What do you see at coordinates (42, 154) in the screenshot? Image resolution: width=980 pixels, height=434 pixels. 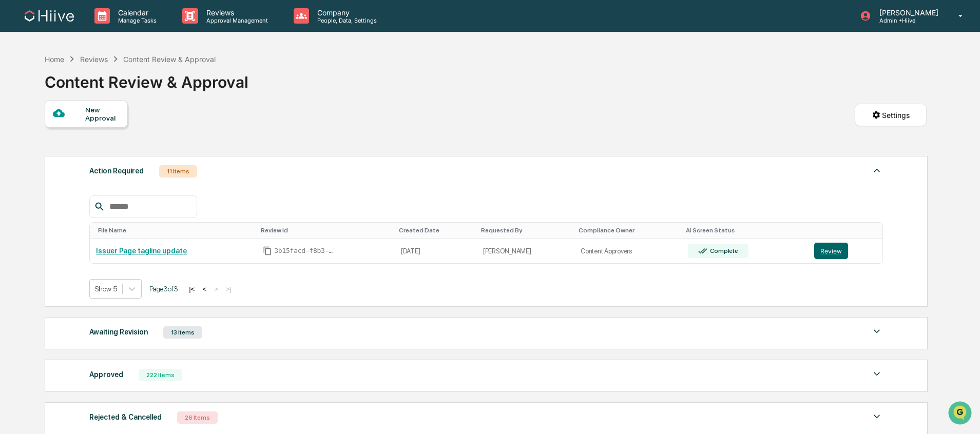 I see `span: Data Lookup` at bounding box center [42, 154].